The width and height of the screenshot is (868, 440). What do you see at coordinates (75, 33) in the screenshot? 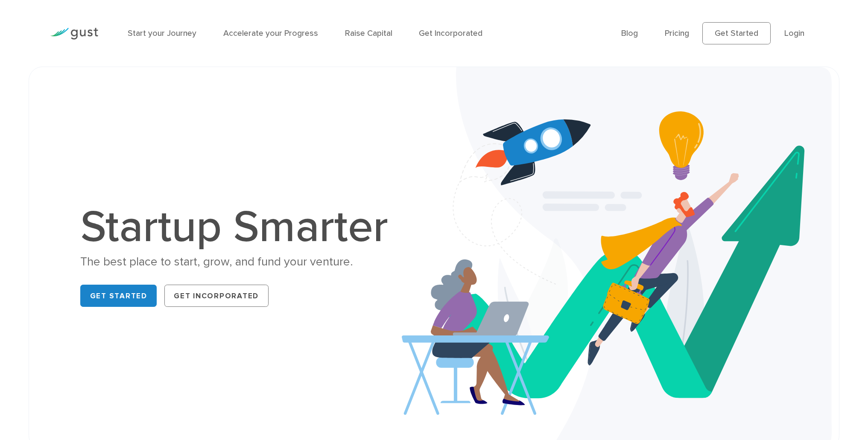
I see `img: Gust Logo` at bounding box center [75, 33].